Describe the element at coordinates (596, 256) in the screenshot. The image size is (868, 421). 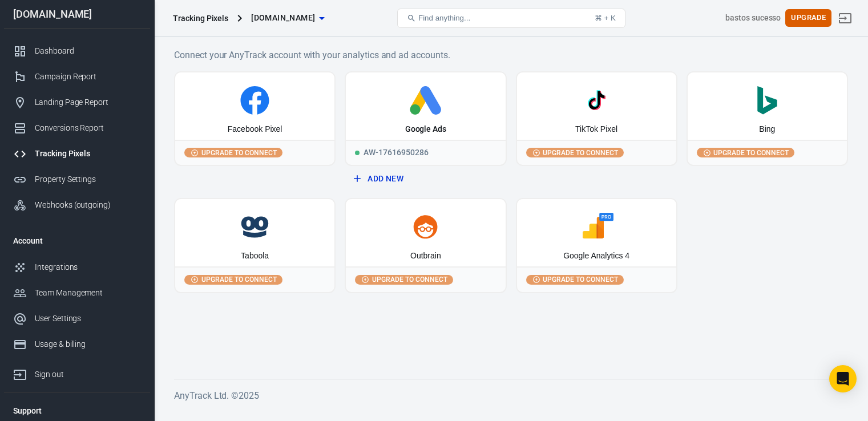
I see `div: Google Analytics 4` at that location.